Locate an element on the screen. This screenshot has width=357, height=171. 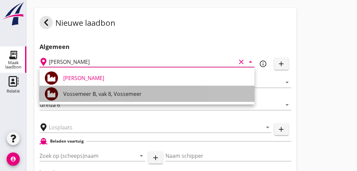
input: Zoek op (scheeps)naam is located at coordinates (83, 155).